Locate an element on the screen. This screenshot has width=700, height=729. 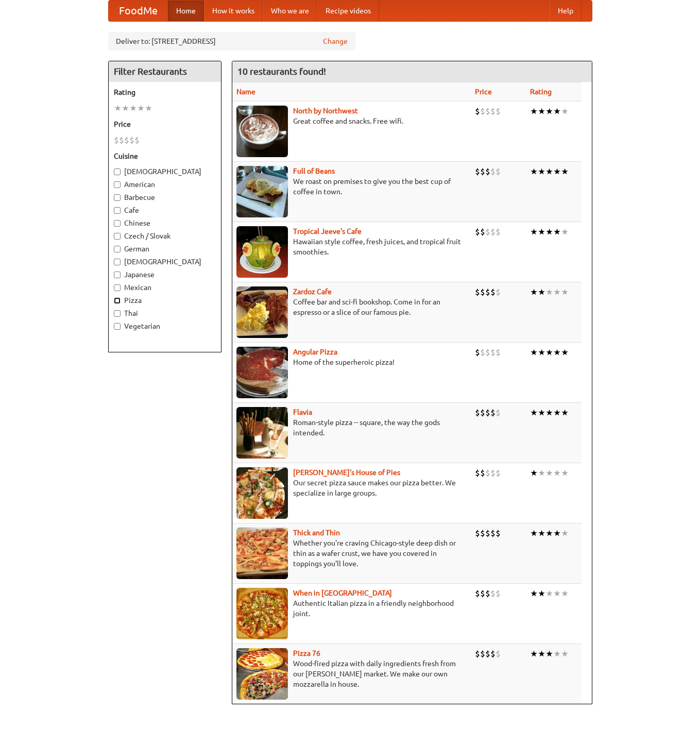
b: Flavia is located at coordinates (302, 412).